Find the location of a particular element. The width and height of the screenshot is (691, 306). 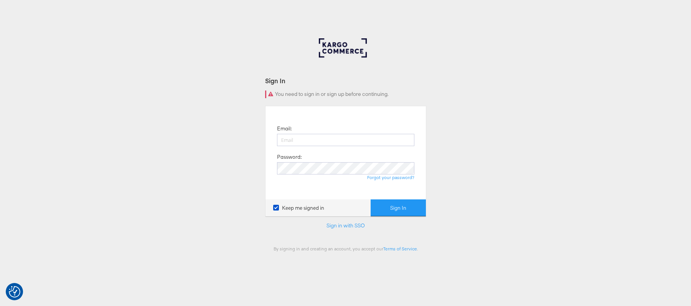

label: Password: is located at coordinates (289, 157).